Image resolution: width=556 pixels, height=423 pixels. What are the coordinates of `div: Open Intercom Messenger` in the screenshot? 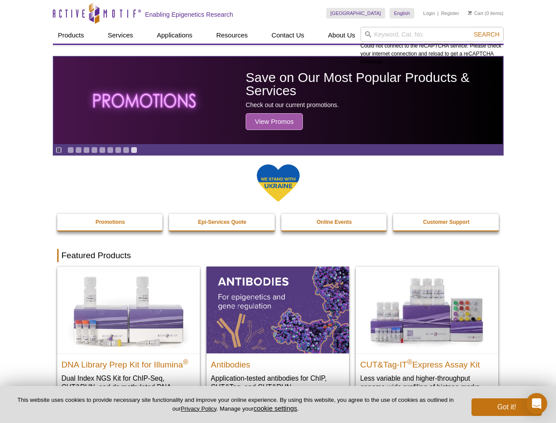 It's located at (537, 404).